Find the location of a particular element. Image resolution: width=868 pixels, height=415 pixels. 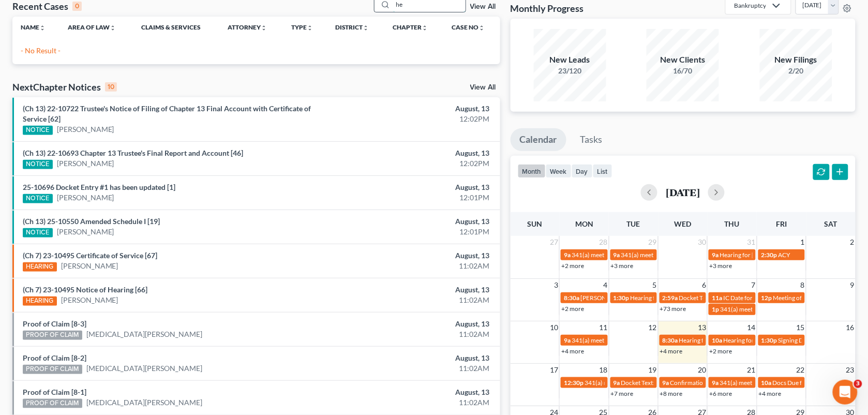

span: 3 is located at coordinates (858, 384).